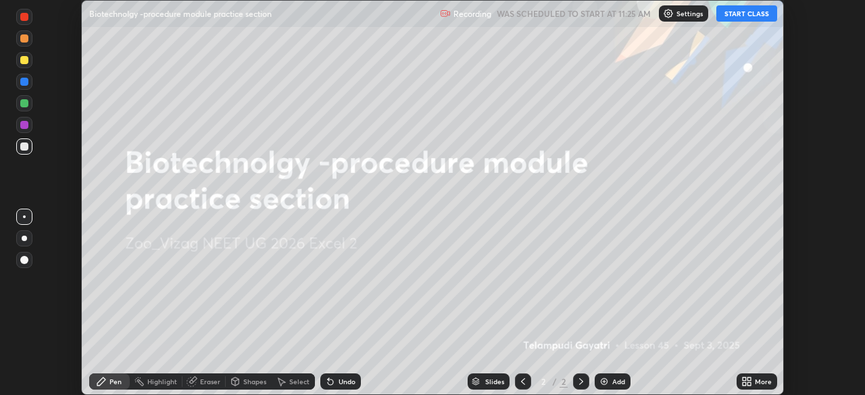 The width and height of the screenshot is (865, 395). What do you see at coordinates (162, 382) in the screenshot?
I see `div: Highlight` at bounding box center [162, 382].